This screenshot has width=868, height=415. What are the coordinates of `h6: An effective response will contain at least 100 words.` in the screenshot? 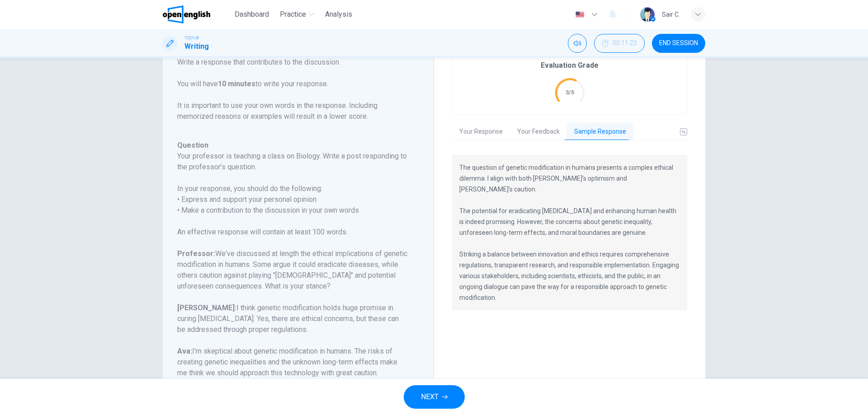 It's located at (293, 232).